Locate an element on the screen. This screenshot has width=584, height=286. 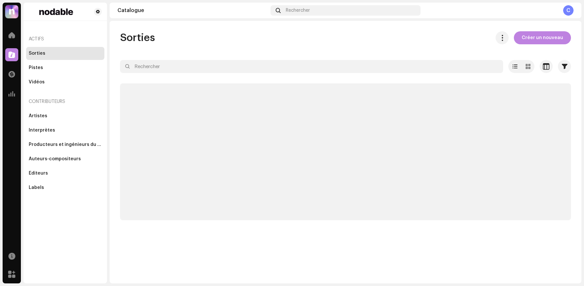
re-m-nav-item: Producteurs et ingénieurs du son is located at coordinates (65, 145).